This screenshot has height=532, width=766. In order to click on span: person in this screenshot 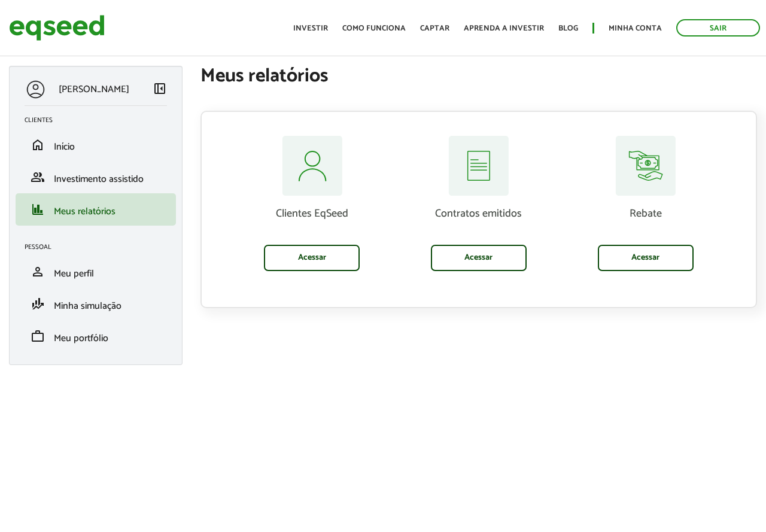, I will do `click(38, 272)`.